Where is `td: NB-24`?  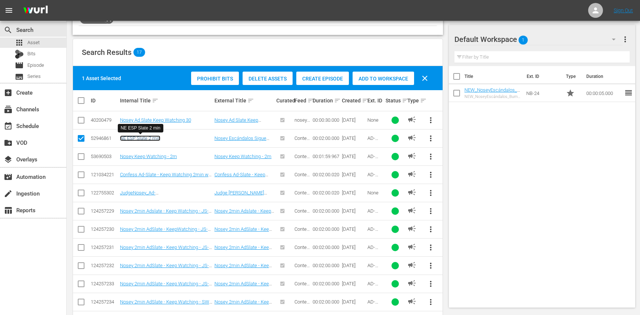
td: NB-24 is located at coordinates (543, 93).